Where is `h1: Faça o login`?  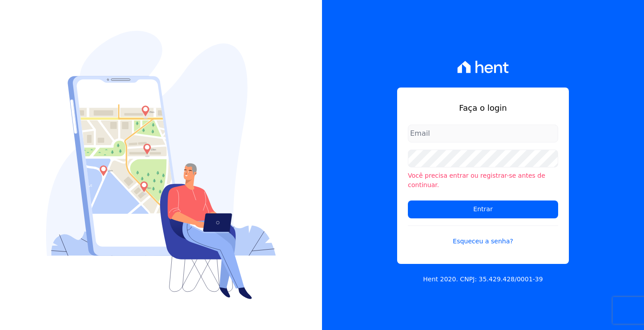 h1: Faça o login is located at coordinates (483, 108).